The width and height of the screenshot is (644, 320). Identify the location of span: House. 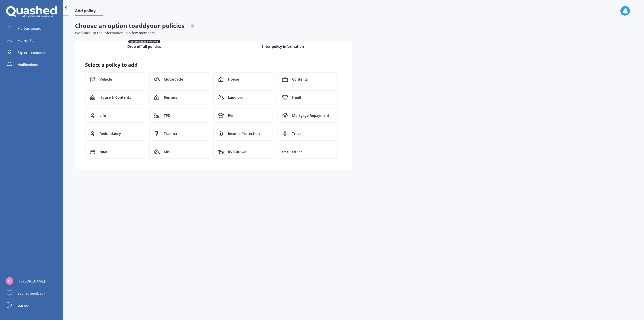
(233, 79).